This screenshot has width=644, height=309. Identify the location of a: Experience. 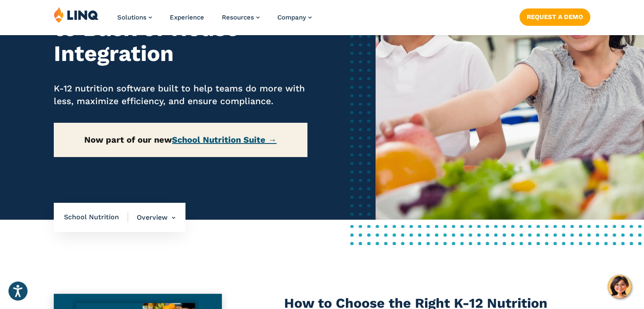
(187, 17).